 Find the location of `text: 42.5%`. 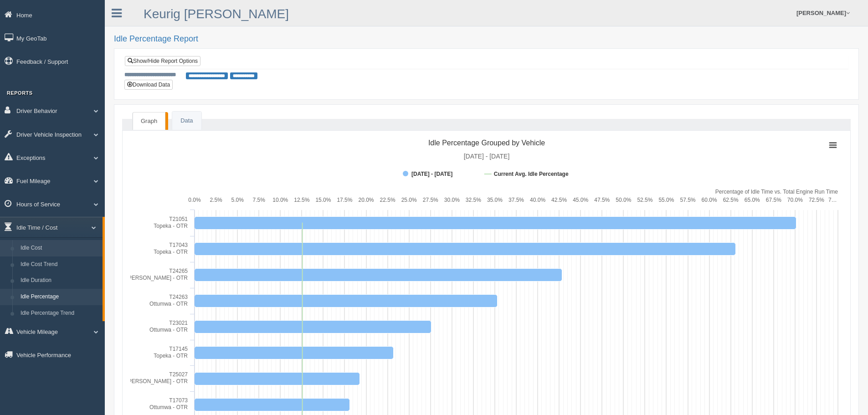

text: 42.5% is located at coordinates (559, 200).